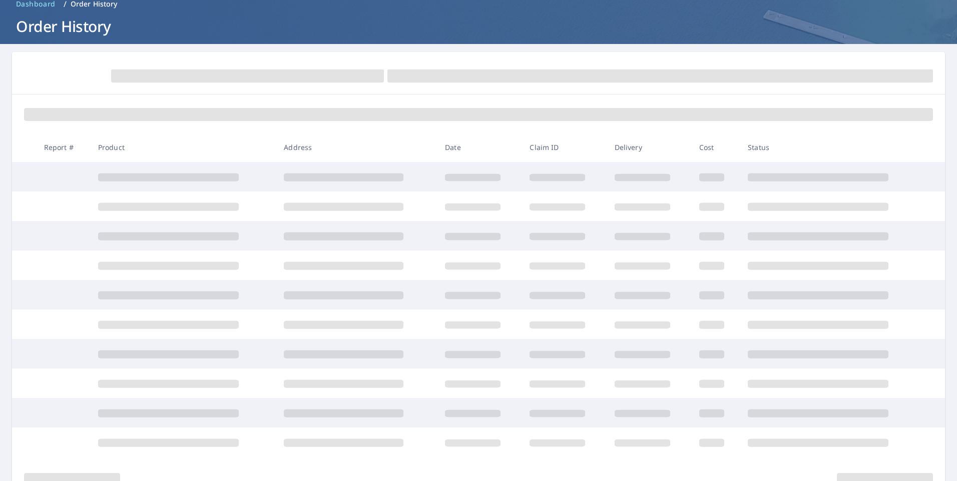  I want to click on th: Product, so click(183, 147).